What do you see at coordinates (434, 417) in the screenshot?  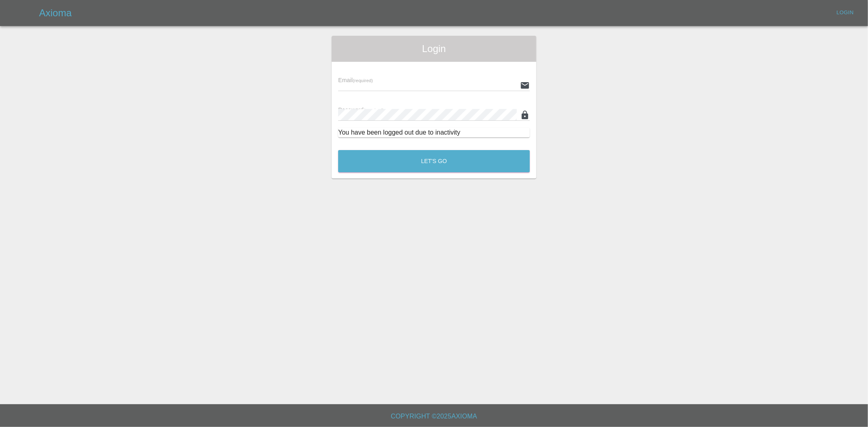 I see `h6: Copyright © 2025 Axioma` at bounding box center [434, 417].